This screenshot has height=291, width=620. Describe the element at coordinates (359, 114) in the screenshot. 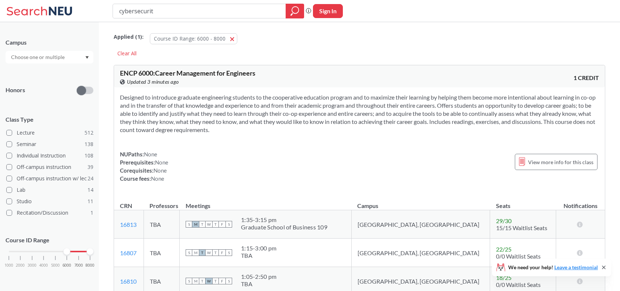

I see `section: Designed to introduce graduate engineering students to the cooperative education program and to m...` at that location.